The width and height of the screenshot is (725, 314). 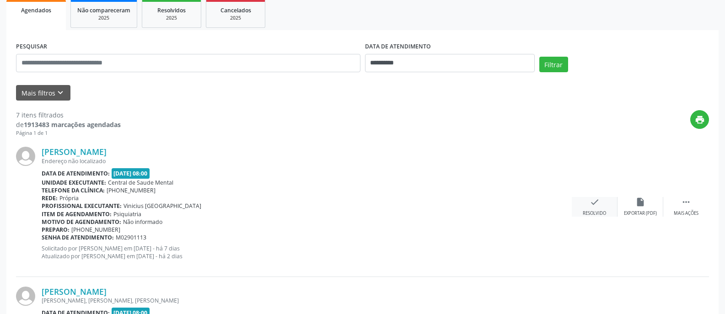 I want to click on i: print, so click(x=700, y=120).